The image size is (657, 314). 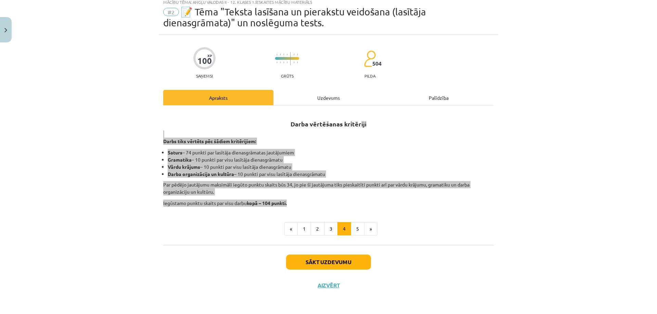 What do you see at coordinates (6, 30) in the screenshot?
I see `img: icon-close-lesson-0947bae3869378f0d4975bcd49f059093ad1ed9edebbc8119c70593378902aed.svg` at bounding box center [6, 30].